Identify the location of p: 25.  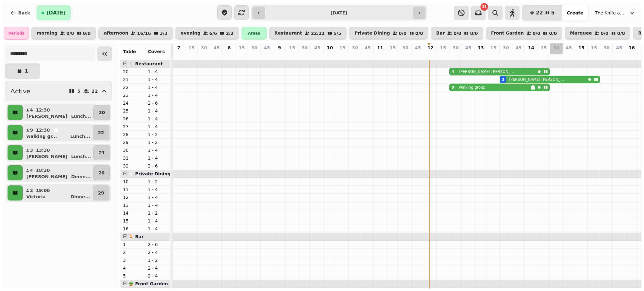
(133, 111).